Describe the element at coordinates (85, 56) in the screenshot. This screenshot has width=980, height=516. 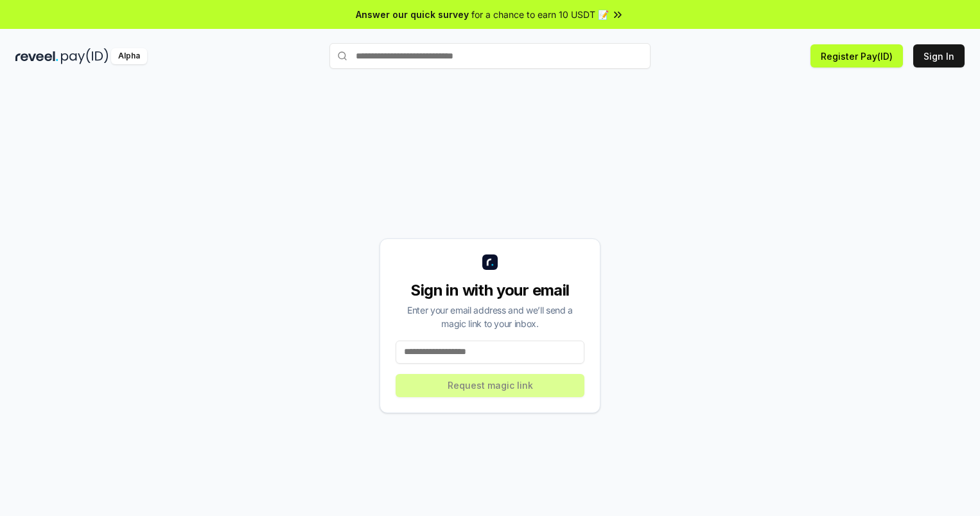
I see `img: pay_id` at that location.